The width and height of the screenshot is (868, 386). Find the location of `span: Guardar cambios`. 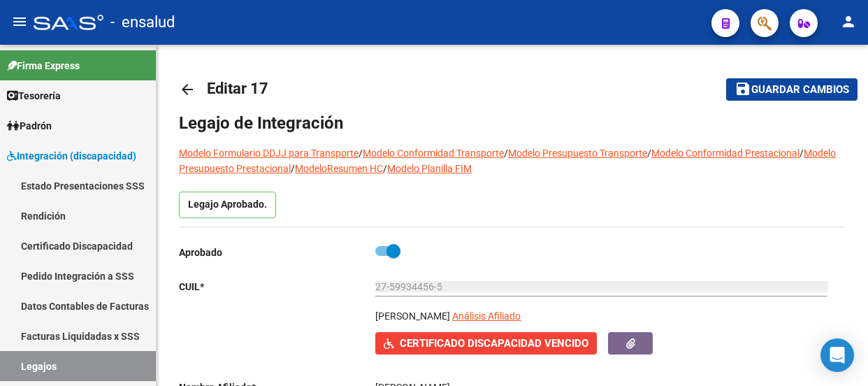

span: Guardar cambios is located at coordinates (800, 90).